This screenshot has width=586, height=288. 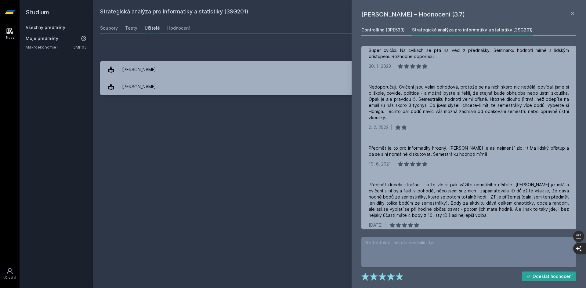 What do you see at coordinates (49, 47) in the screenshot?
I see `a: Makroekonomie I` at bounding box center [49, 47].